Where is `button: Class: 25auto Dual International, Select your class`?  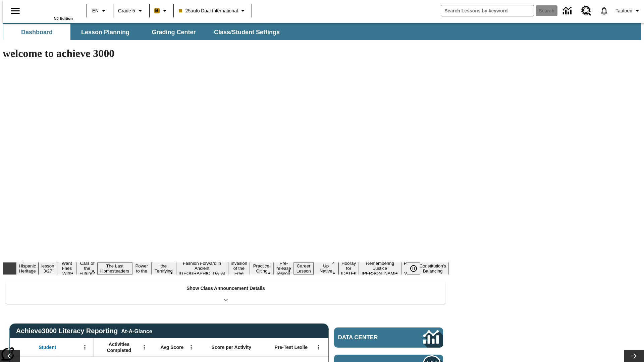 button: Class: 25auto Dual International, Select your class is located at coordinates (213, 10).